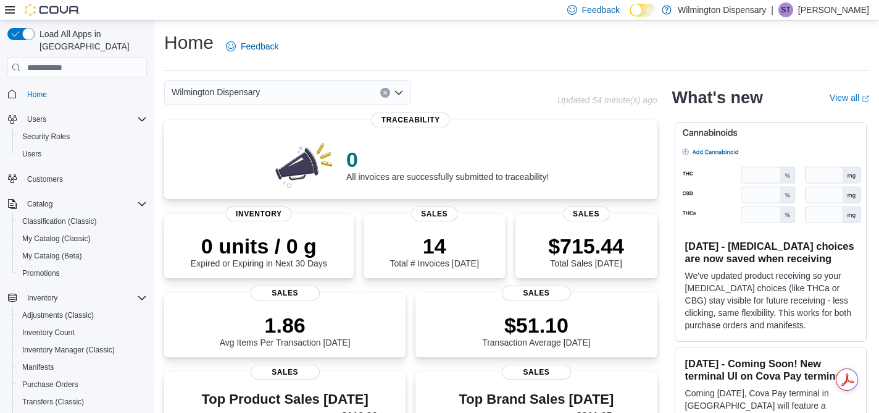 This screenshot has width=879, height=413. I want to click on a: My Catalog (Classic), so click(56, 238).